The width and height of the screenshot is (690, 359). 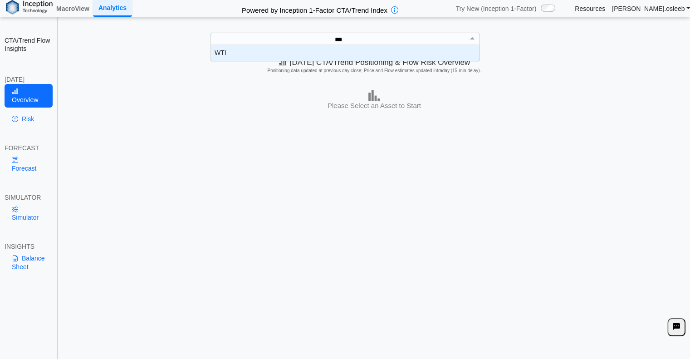 What do you see at coordinates (29, 119) in the screenshot?
I see `a: Risk` at bounding box center [29, 119].